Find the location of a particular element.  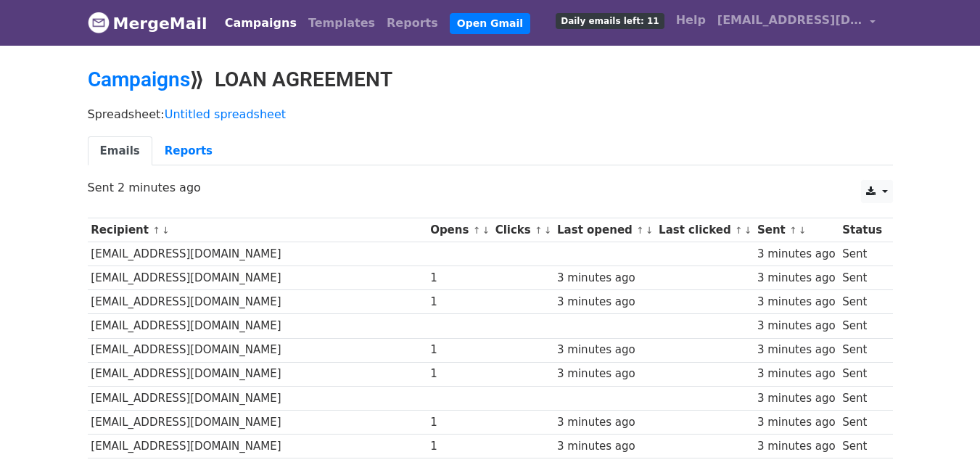

a: Open Gmail is located at coordinates (490, 23).